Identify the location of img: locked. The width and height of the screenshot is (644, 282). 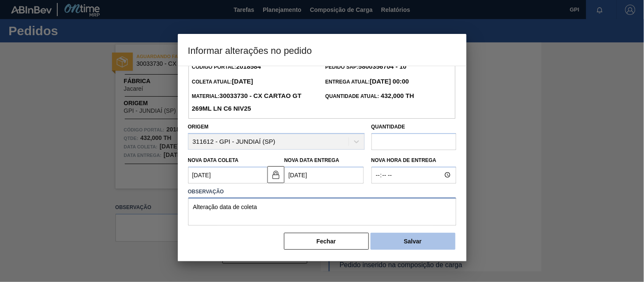
(276, 174).